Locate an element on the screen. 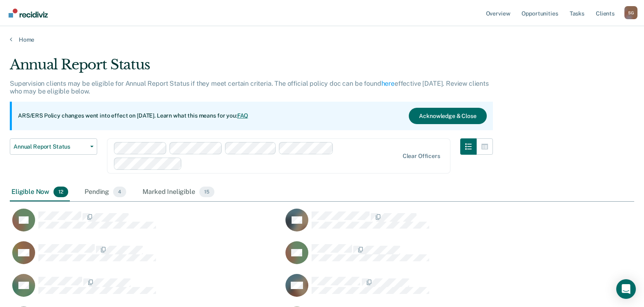 Image resolution: width=644 pixels, height=307 pixels. p: Supervision clients may be eligible for Annual Report Status if they meet certain criteria. The o... is located at coordinates (249, 87).